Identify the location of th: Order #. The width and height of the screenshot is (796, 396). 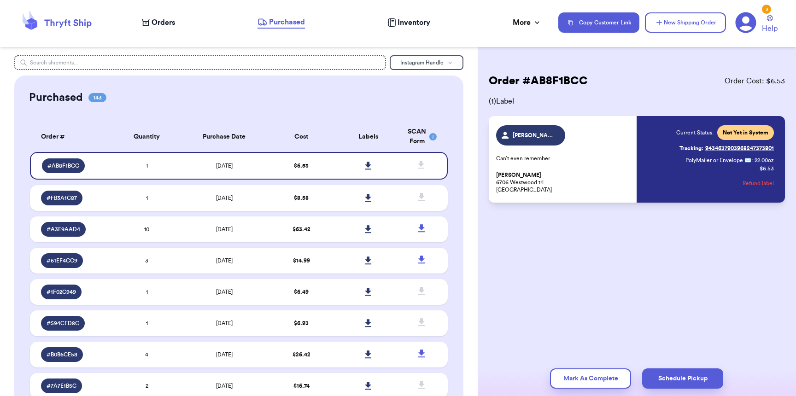
(71, 137).